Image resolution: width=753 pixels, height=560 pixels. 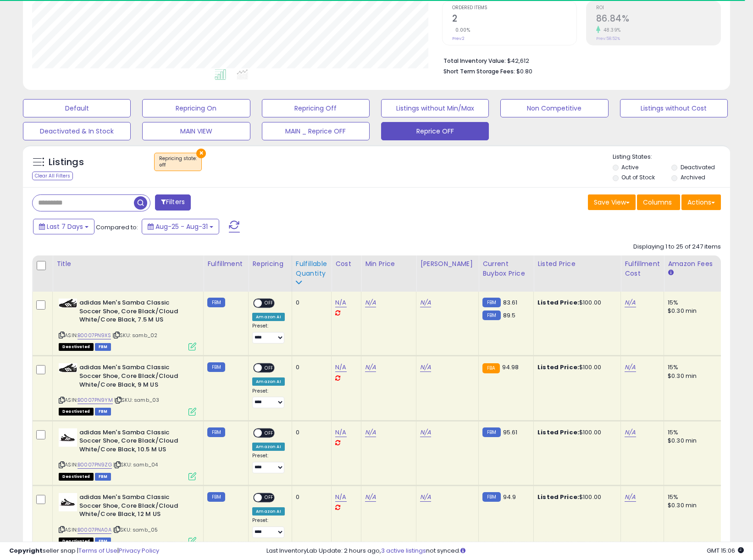 I want to click on b: adidas Men's Samba Classic Soccer Shoe, Core Black/Cloud White/Core Black, 12 M US, so click(x=135, y=507).